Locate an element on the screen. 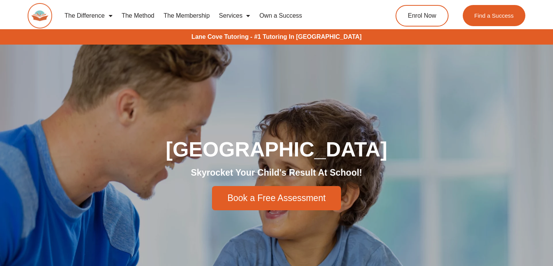 The height and width of the screenshot is (266, 553). a: Enrol Now is located at coordinates (422, 16).